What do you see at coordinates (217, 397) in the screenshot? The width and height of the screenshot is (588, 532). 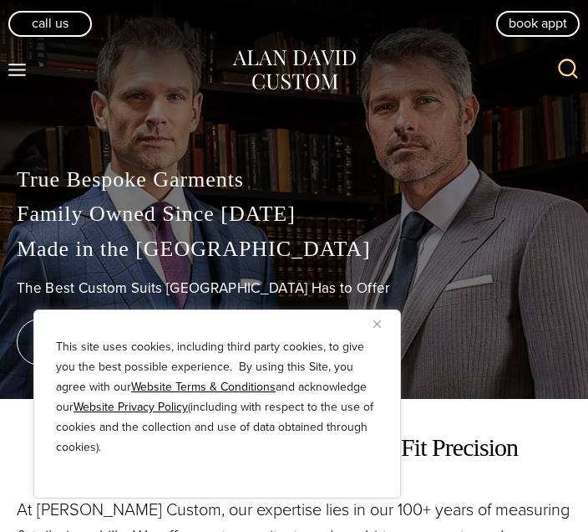 I see `p: This site uses cookies, including third party cookies, to give you the best possible experience. ...` at bounding box center [217, 397].